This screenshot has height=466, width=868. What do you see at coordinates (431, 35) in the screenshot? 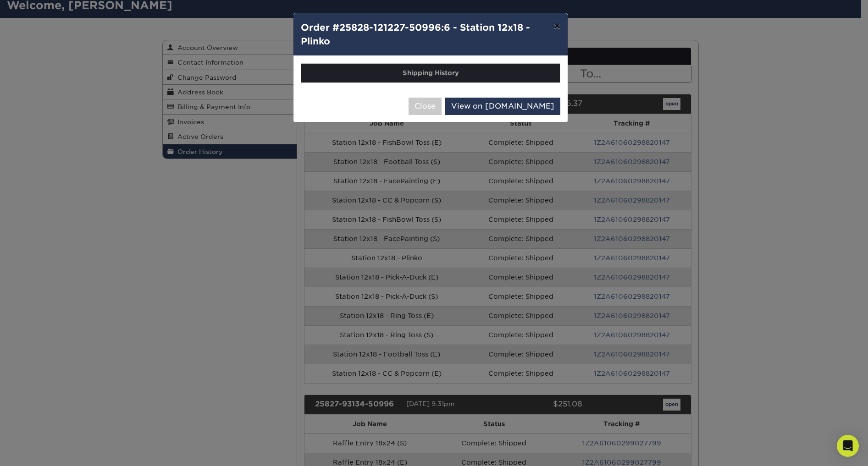
I see `h4: Order #25828-121227-50996:6 - Station 12x18 - Plinko` at bounding box center [431, 35].